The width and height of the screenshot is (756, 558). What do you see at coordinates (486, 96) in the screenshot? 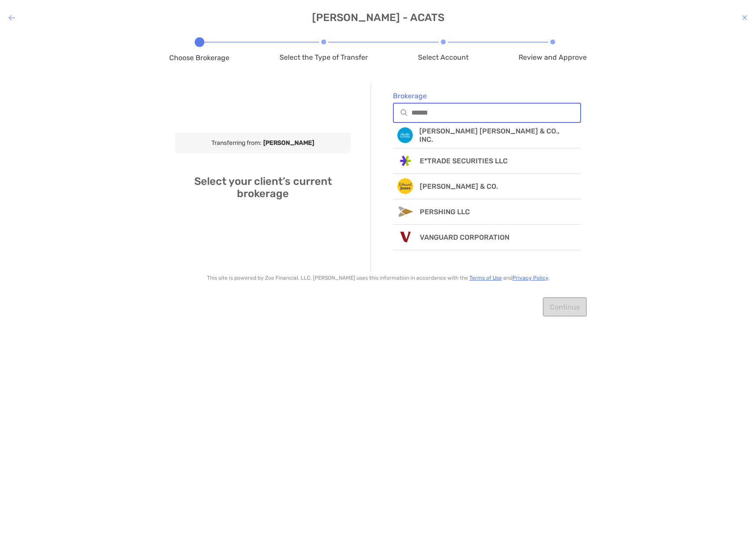
I see `span: Brokerage` at bounding box center [486, 96].